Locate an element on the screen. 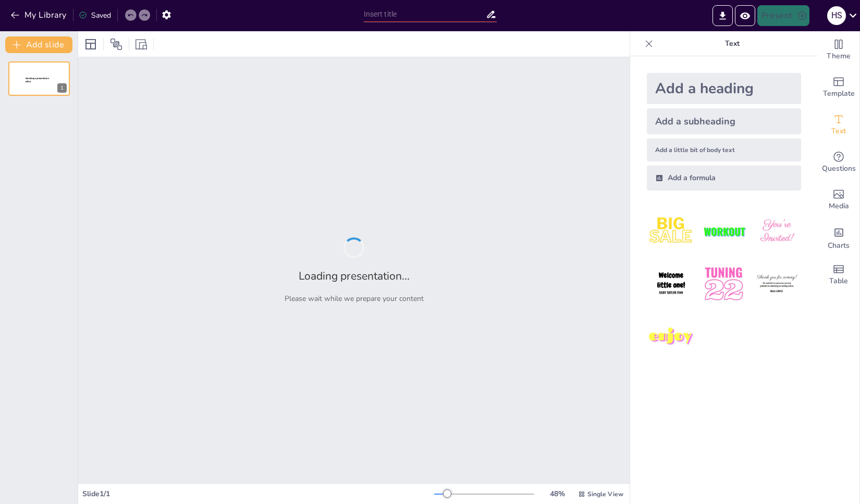 The height and width of the screenshot is (504, 860). div: Change the overall theme is located at coordinates (838, 50).